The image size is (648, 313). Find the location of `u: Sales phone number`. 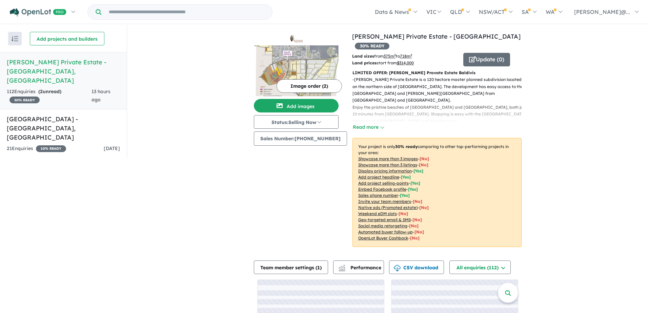

u: Sales phone number is located at coordinates (378, 195).